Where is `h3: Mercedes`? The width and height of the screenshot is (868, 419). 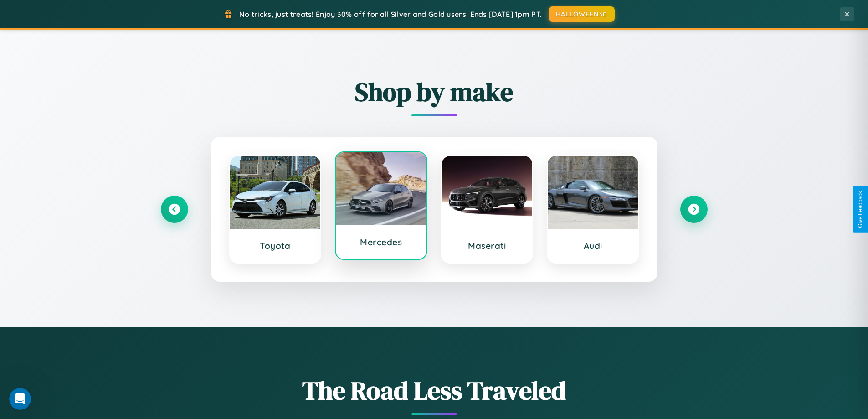
h3: Mercedes is located at coordinates (381, 242).